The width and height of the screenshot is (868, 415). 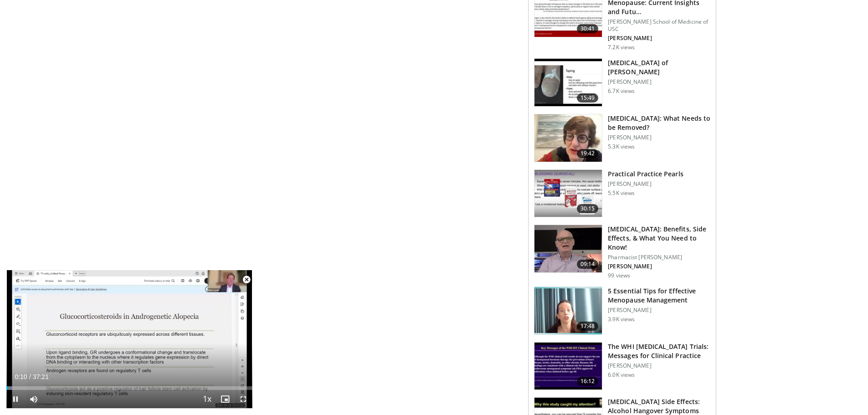 I want to click on p: 5.5K views, so click(x=621, y=193).